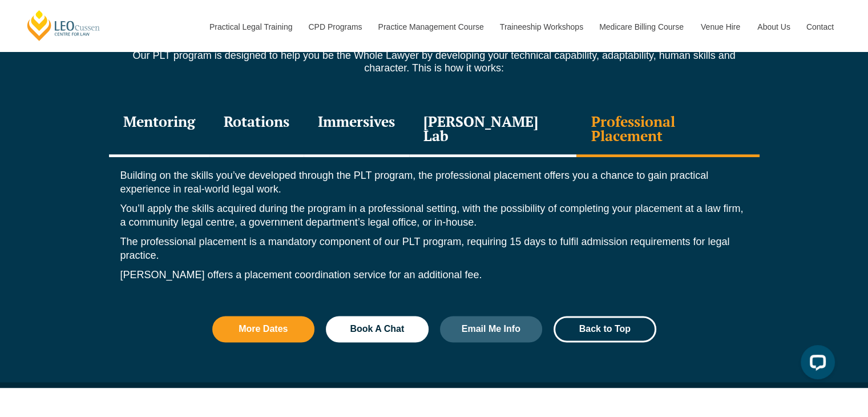  I want to click on button: Open LiveChat chat widget, so click(26, 22).